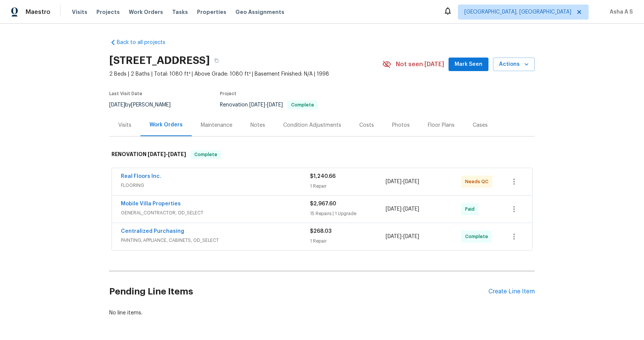 This screenshot has width=644, height=340. Describe the element at coordinates (149, 155) in the screenshot. I see `h6: RENOVATION` at that location.